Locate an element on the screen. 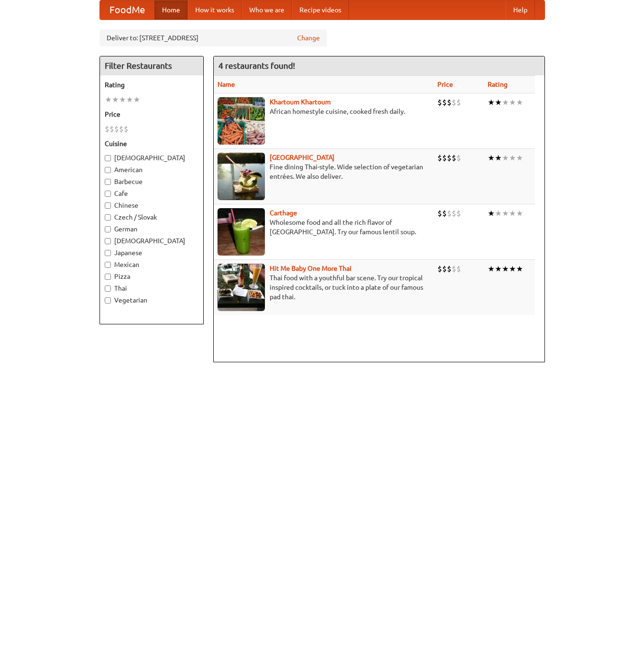  a: Change is located at coordinates (308, 38).